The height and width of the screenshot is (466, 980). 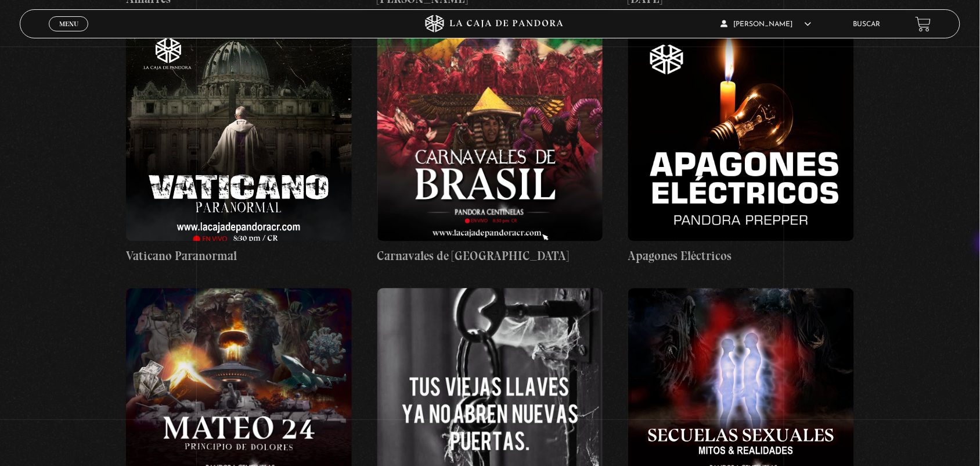 I want to click on a: Apagones Eléctricos, so click(x=741, y=148).